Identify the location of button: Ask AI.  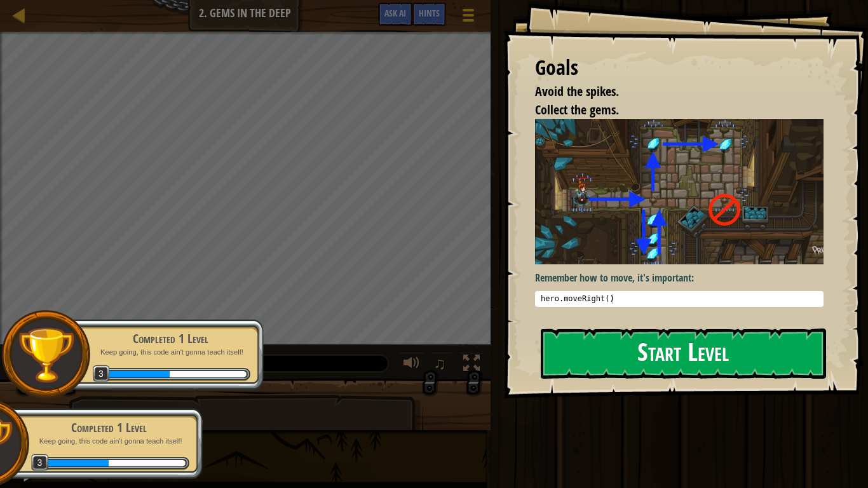
(395, 14).